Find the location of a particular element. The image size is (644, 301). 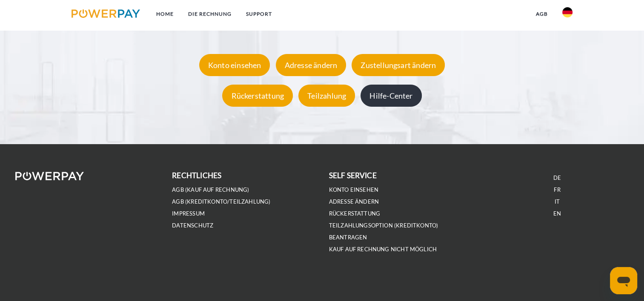

a: AGB (Kauf auf Rechnung) is located at coordinates (211, 190).